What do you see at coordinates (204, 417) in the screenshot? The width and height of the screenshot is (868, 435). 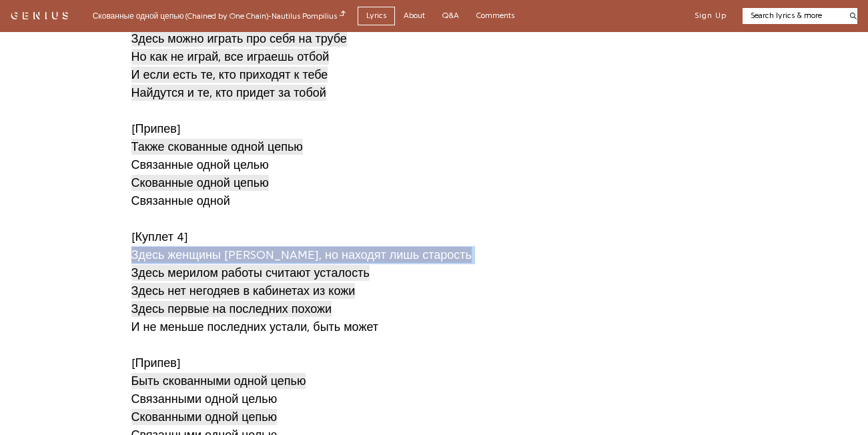 I see `a: Скованными одной цепью` at bounding box center [204, 417].